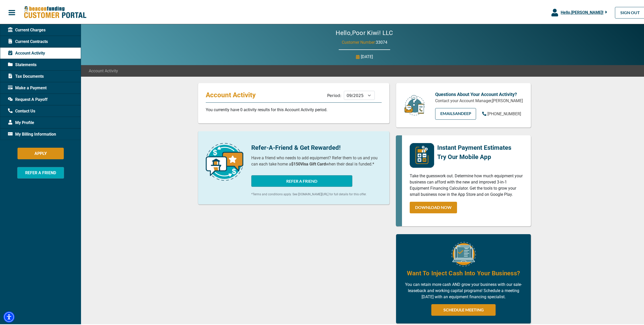  Describe the element at coordinates (28, 87) in the screenshot. I see `span: Make a Payment` at that location.